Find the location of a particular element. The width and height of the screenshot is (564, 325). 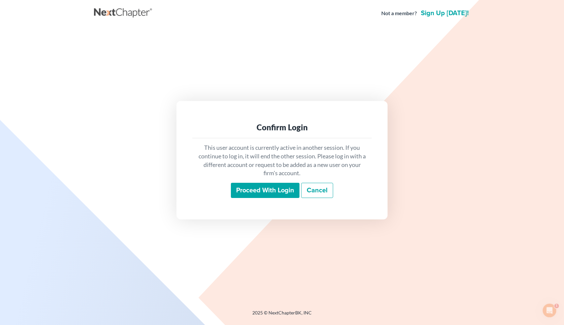

p: This user account is currently active in another session. If you continue to log in, it will end ... is located at coordinates (282, 160).